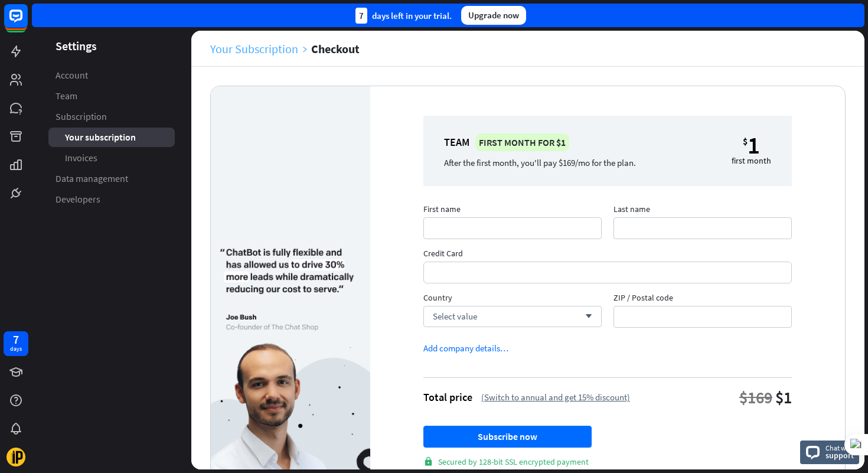 This screenshot has height=473, width=868. I want to click on span: Team, so click(66, 96).